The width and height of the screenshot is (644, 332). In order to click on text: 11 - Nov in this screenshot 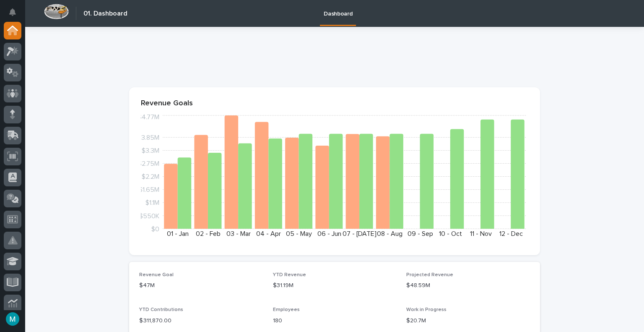, I will do `click(481, 234)`.